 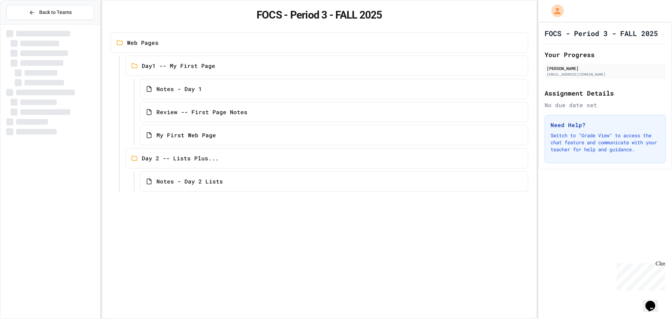 I want to click on span: Notes - Day 1, so click(x=179, y=89).